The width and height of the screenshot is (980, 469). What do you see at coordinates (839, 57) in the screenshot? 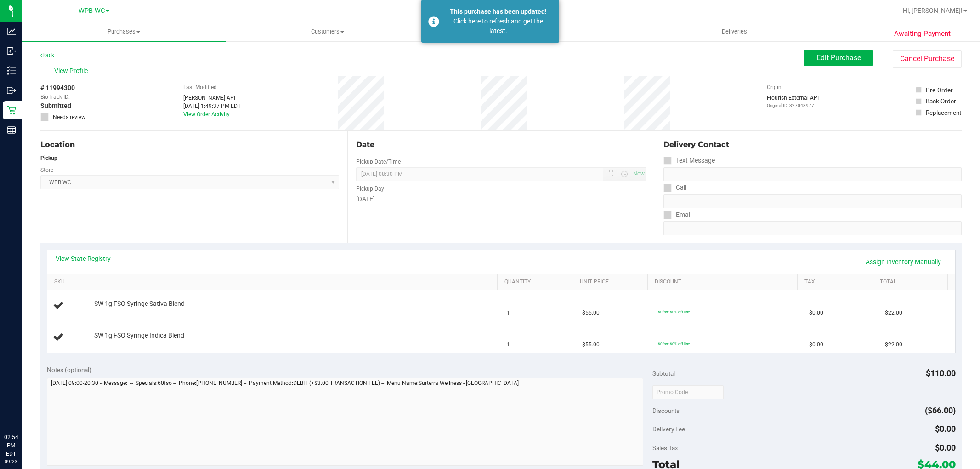
I see `span: Edit Purchase` at bounding box center [839, 57].